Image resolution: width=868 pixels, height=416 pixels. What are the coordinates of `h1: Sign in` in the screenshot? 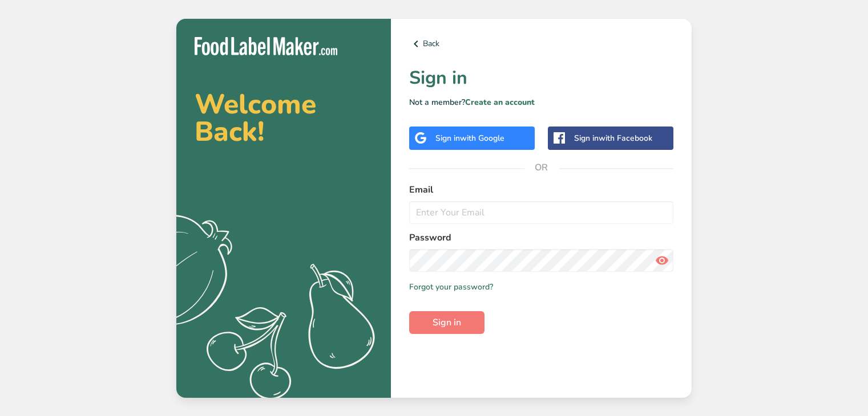 It's located at (541, 78).